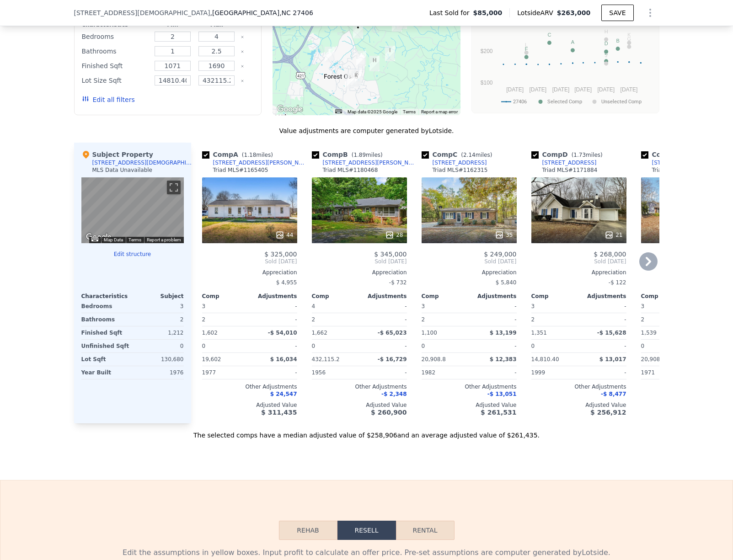 The height and width of the screenshot is (560, 733). I want to click on div: 44, so click(284, 235).